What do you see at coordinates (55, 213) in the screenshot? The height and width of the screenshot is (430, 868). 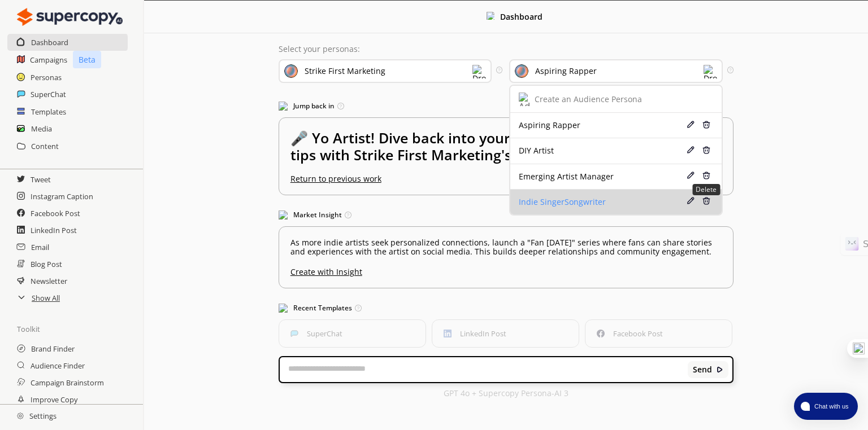 I see `h2: Facebook Post` at bounding box center [55, 213].